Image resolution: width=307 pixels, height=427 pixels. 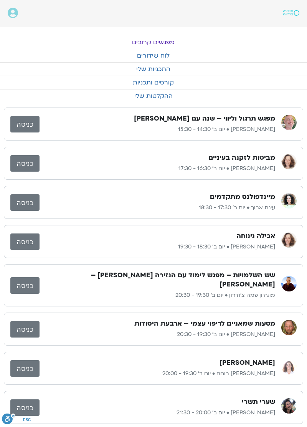 What do you see at coordinates (289, 367) in the screenshot?
I see `img: אורנה סמלסון רוחם` at bounding box center [289, 367].